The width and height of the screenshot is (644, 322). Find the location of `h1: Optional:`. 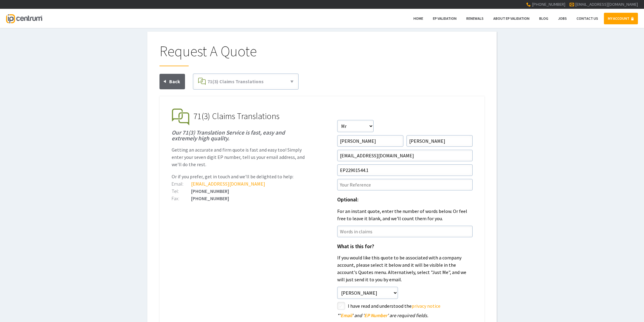

h1: Optional: is located at coordinates (405, 200).